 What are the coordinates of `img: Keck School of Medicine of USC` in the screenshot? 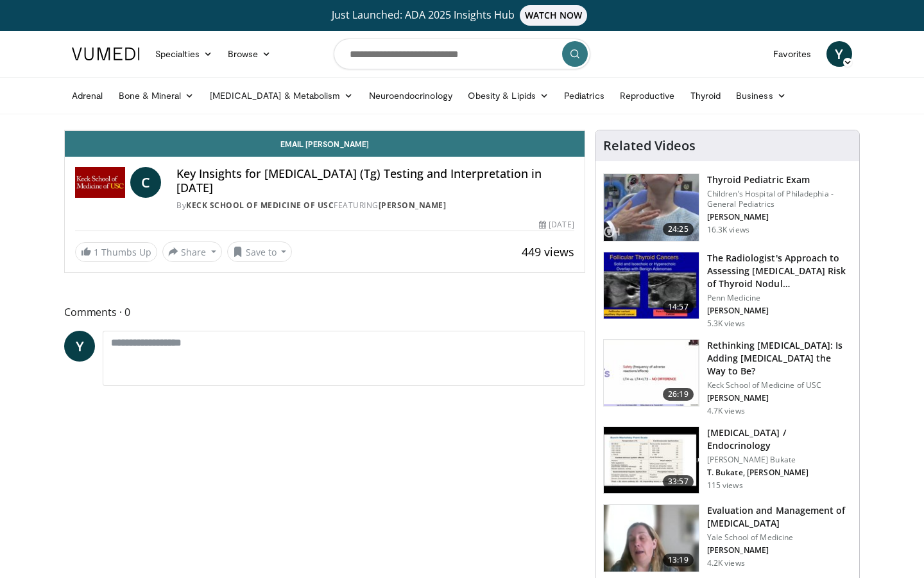 It's located at (100, 183).